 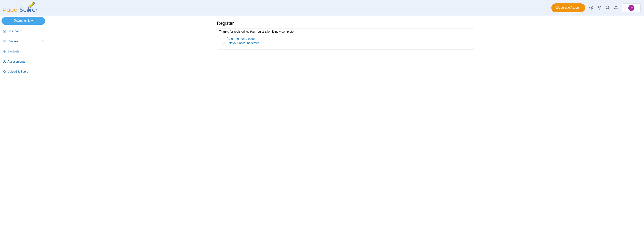 What do you see at coordinates (20, 12) in the screenshot?
I see `a: PaperScorer` at bounding box center [20, 12].